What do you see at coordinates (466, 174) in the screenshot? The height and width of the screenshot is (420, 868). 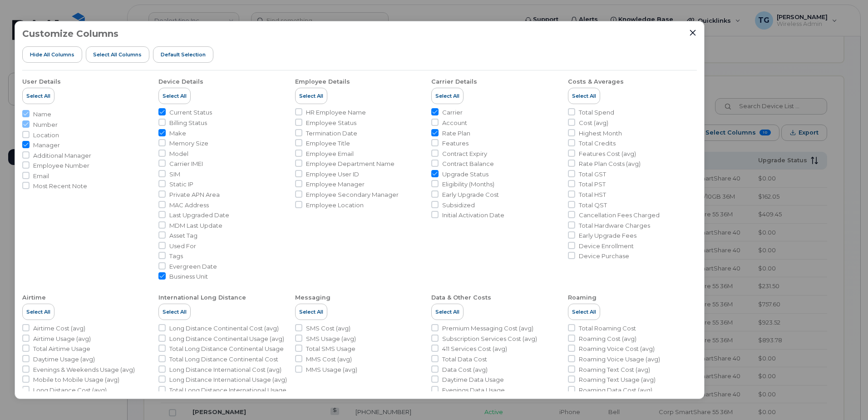 I see `span: Upgrade Status` at bounding box center [466, 174].